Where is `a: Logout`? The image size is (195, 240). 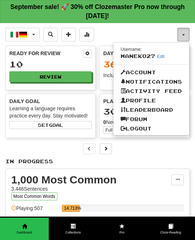
a: Logout is located at coordinates (151, 129).